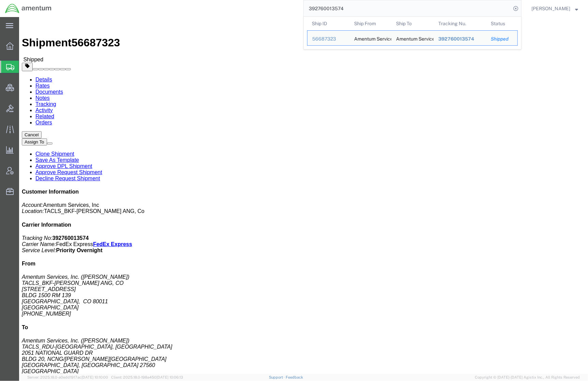 The image size is (588, 381). What do you see at coordinates (551, 9) in the screenshot?
I see `span: Jason Champagne` at bounding box center [551, 9].